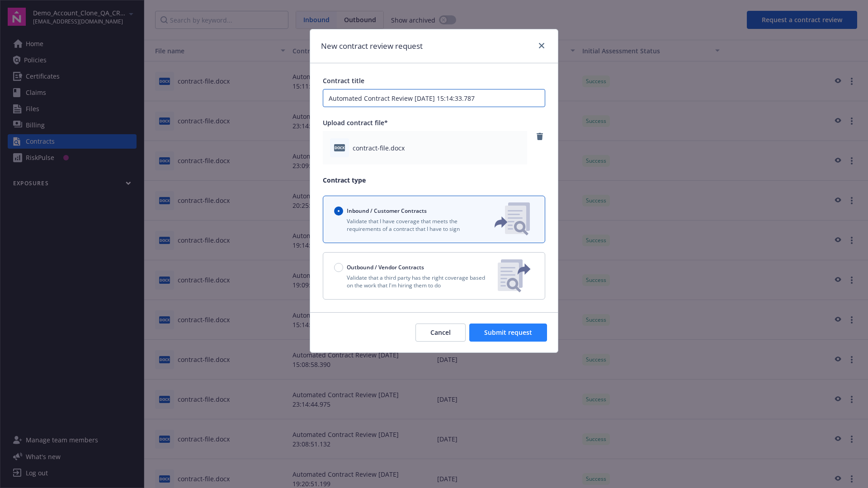 The width and height of the screenshot is (868, 488). I want to click on span: Cancel, so click(440, 332).